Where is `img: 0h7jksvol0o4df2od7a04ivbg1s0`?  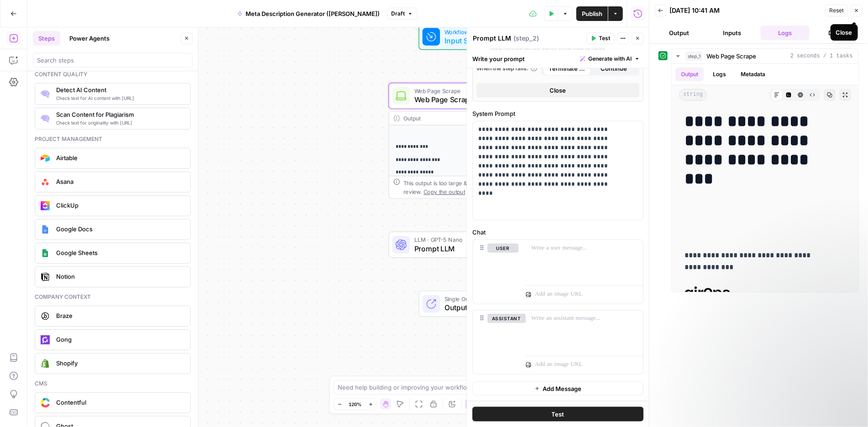
img: 0h7jksvol0o4df2od7a04ivbg1s0 is located at coordinates (45, 94).